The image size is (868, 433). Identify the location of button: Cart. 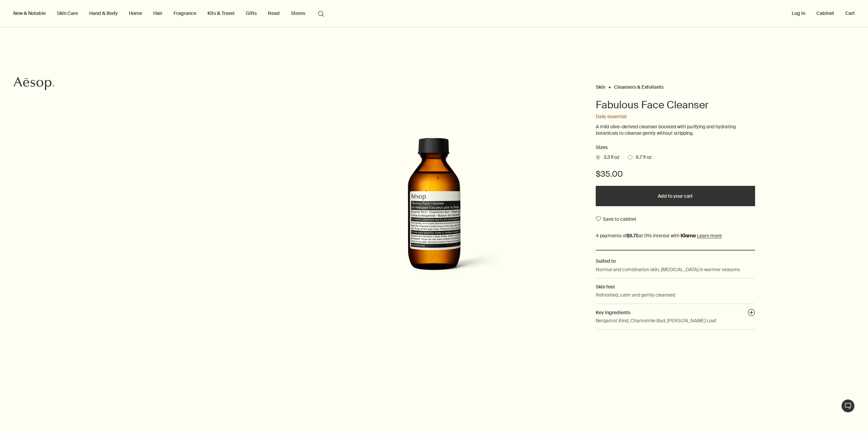
(849, 13).